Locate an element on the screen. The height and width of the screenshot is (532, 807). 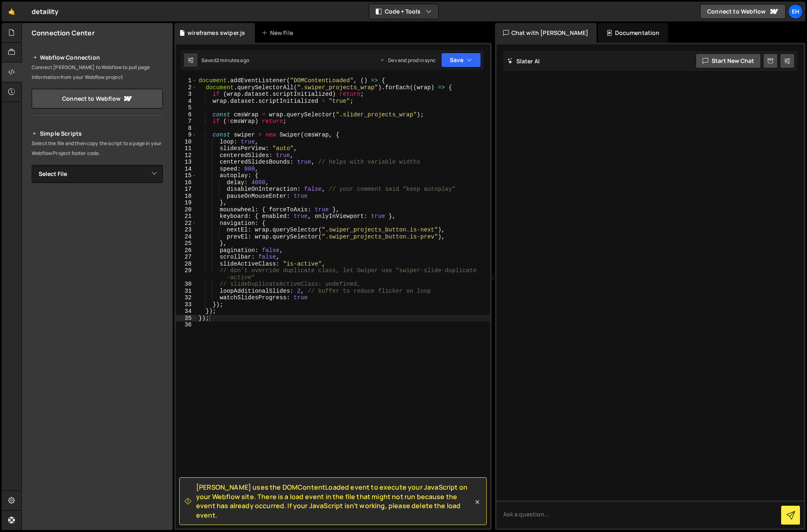
div: Documentation is located at coordinates (632, 33).